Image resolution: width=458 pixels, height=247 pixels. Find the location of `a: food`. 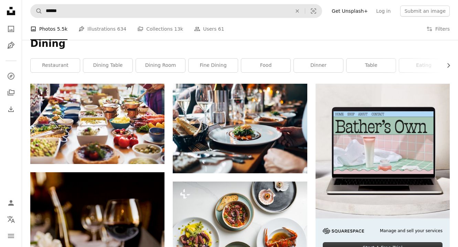

a: food is located at coordinates (266, 65).